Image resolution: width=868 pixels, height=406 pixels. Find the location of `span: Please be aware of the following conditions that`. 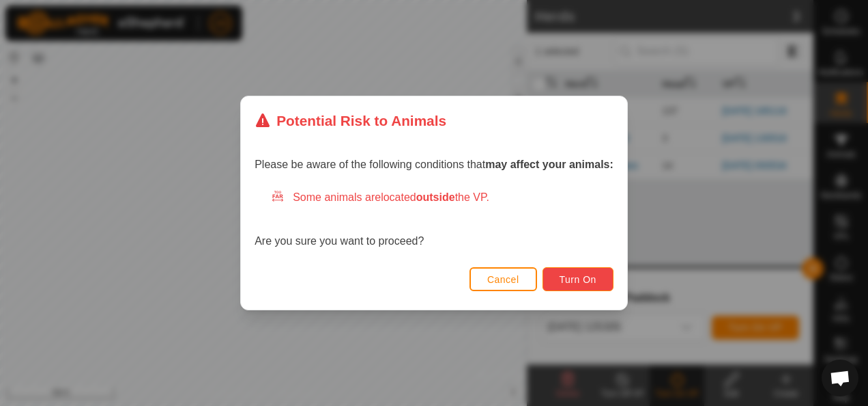

span: Please be aware of the following conditions that is located at coordinates (434, 164).